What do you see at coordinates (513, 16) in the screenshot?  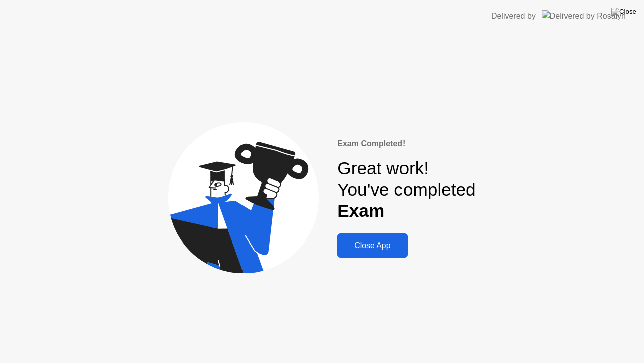 I see `div: Delivered by` at bounding box center [513, 16].